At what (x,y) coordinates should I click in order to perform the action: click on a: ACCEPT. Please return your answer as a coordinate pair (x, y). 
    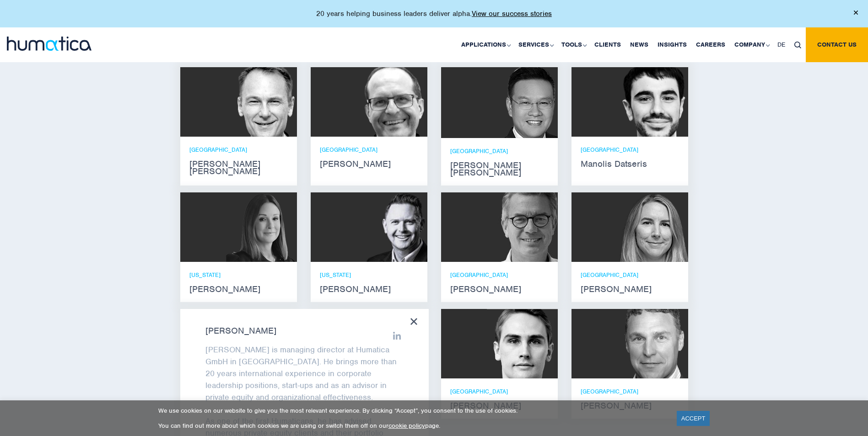
    Looking at the image, I should click on (693, 418).